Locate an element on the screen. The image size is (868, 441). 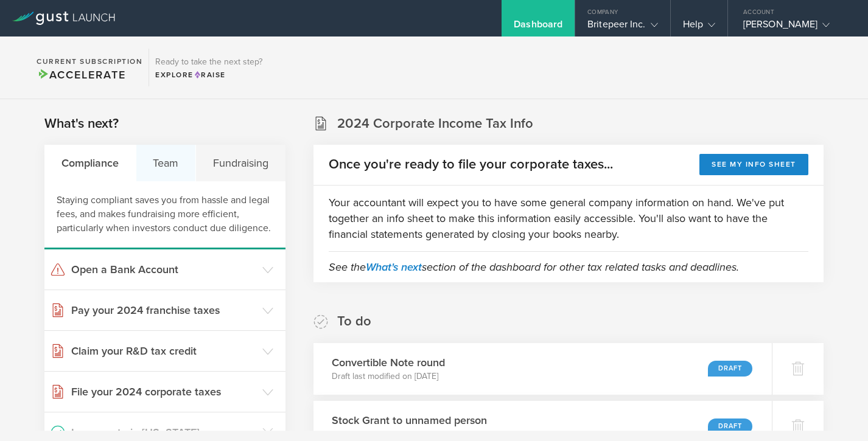
div: Staying compliant saves you from hassle and legal fees, and makes fundraising more efficient, par... is located at coordinates (165, 215).